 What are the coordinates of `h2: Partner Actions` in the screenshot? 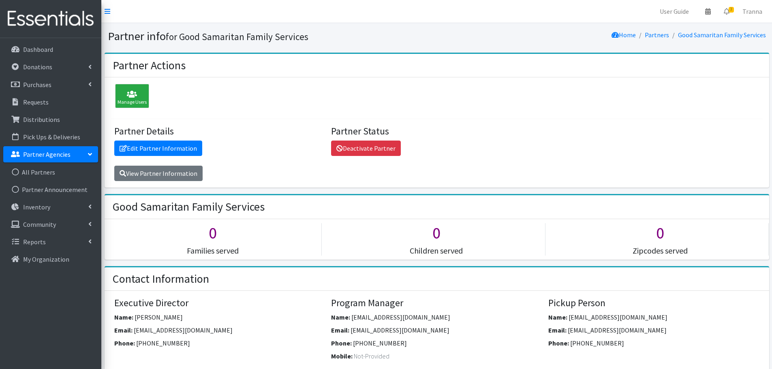 It's located at (149, 66).